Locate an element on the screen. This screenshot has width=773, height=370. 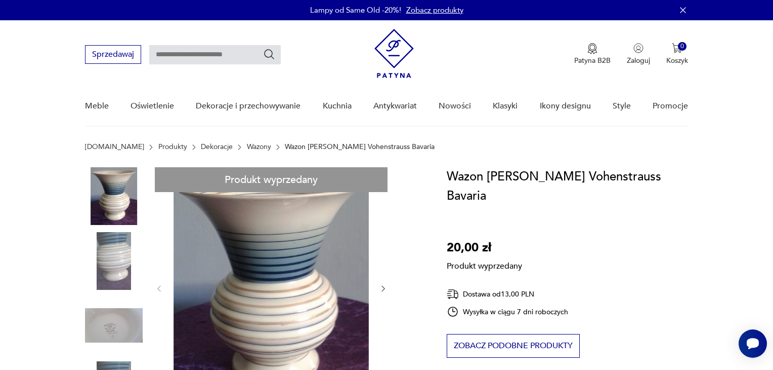
a: Dekoracje is located at coordinates (217, 147).